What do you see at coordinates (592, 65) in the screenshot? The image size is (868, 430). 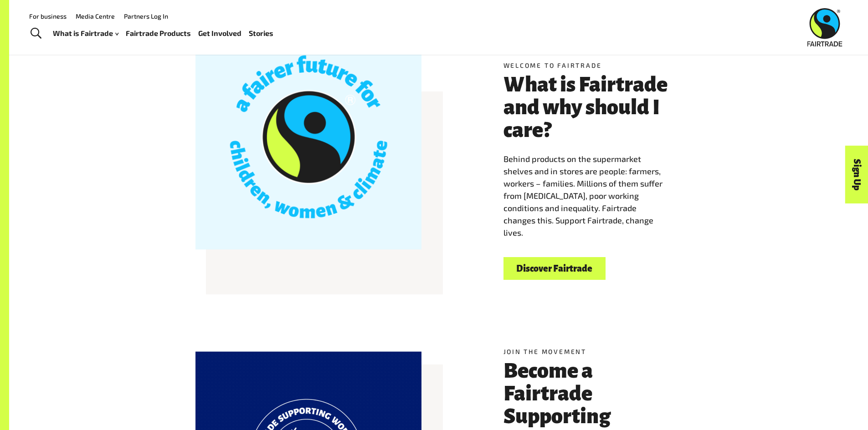 I see `h5: Welcome to Fairtrade` at bounding box center [592, 65].